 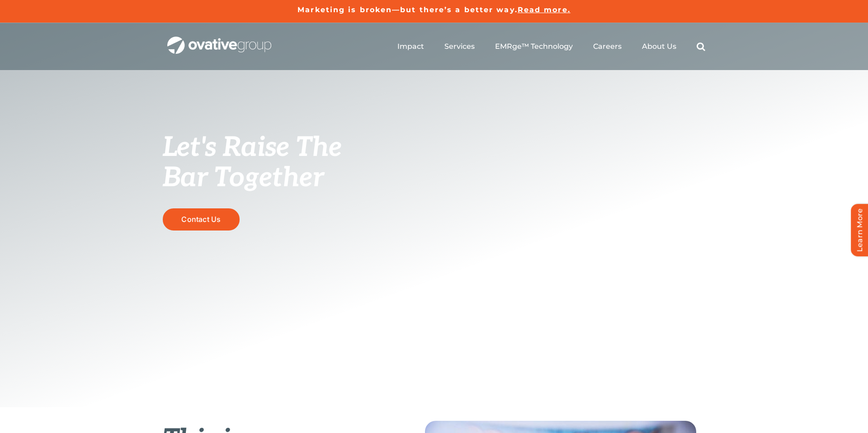 What do you see at coordinates (659, 47) in the screenshot?
I see `a: About Us` at bounding box center [659, 47].